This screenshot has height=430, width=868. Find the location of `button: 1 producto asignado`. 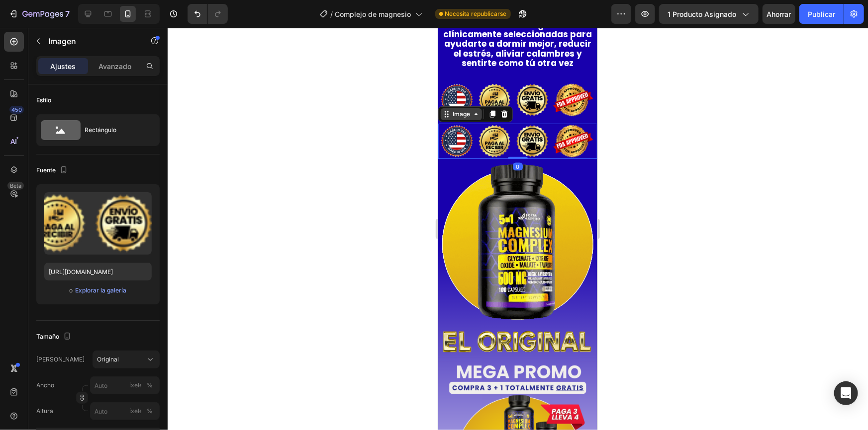

button: 1 producto asignado is located at coordinates (709, 14).